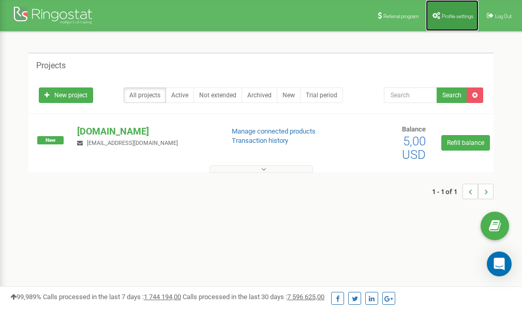 This screenshot has width=522, height=310. I want to click on u: 1 744 194,00, so click(162, 296).